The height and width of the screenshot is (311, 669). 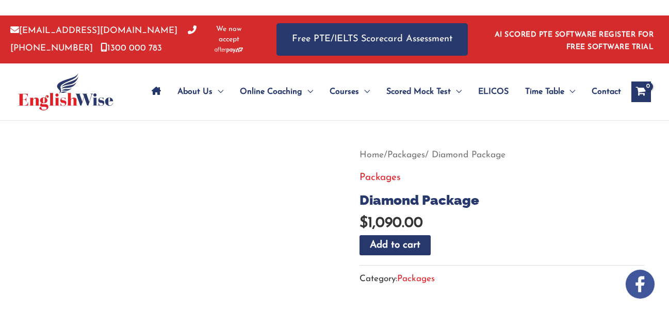 What do you see at coordinates (544, 92) in the screenshot?
I see `span: Time Table` at bounding box center [544, 92].